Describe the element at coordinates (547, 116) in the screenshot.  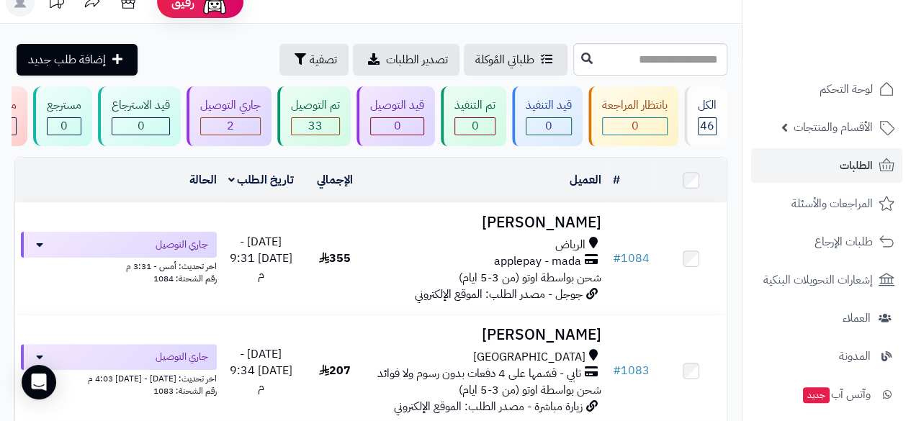
I see `a: قيد التنفيذ 0` at that location.